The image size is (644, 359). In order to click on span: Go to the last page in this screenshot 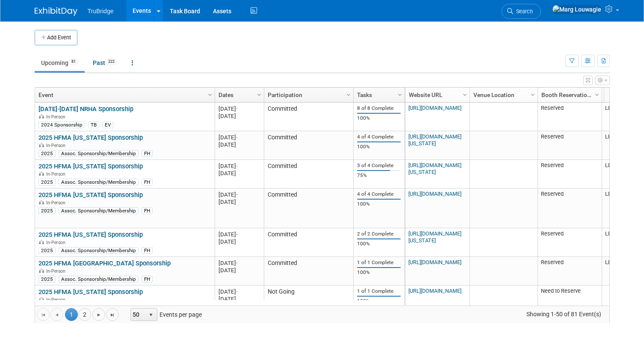, I will do `click(113, 315)`.